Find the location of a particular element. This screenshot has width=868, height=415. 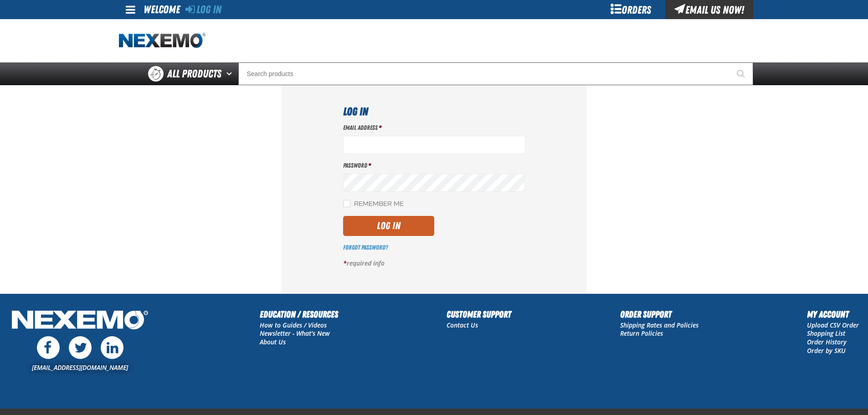

a: Return Policies is located at coordinates (641, 333).